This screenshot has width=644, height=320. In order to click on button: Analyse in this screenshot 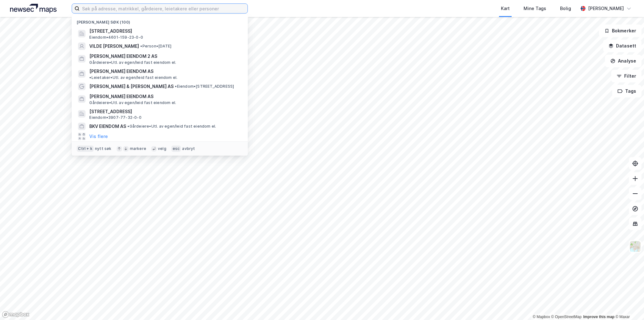, I will do `click(623, 61)`.